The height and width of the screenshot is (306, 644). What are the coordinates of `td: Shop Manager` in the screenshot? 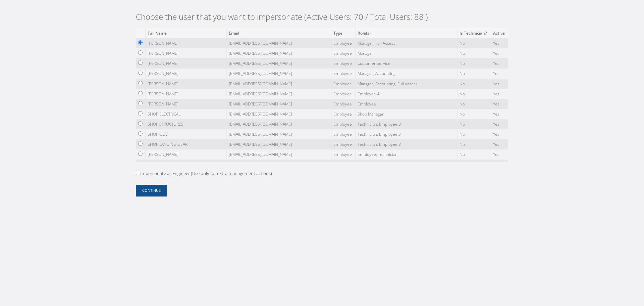 It's located at (407, 114).